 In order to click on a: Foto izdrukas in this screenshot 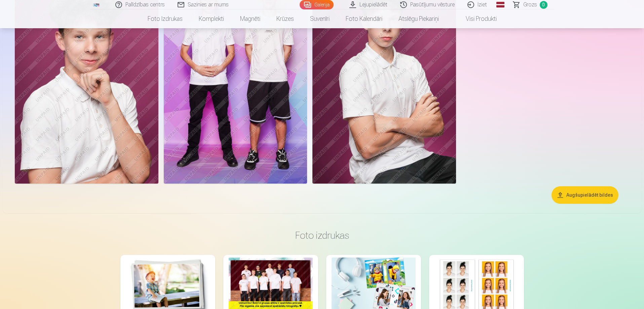, I will do `click(165, 18)`.